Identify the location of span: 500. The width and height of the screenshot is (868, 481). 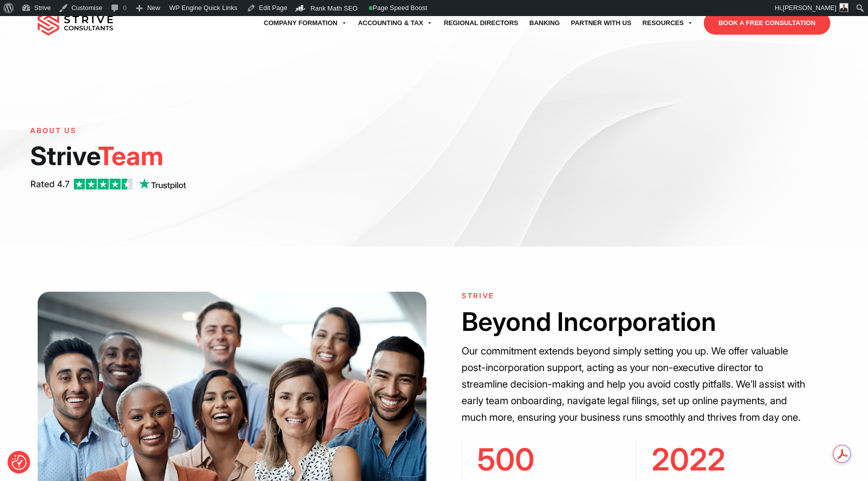
(506, 460).